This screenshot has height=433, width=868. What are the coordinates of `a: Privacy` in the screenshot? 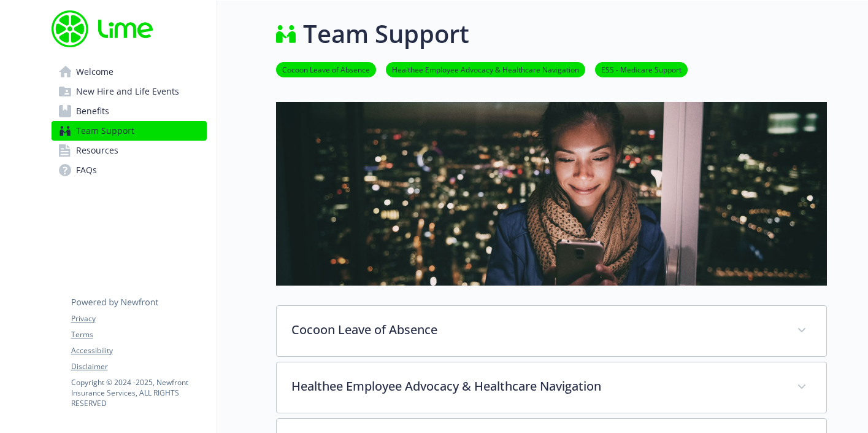 It's located at (139, 319).